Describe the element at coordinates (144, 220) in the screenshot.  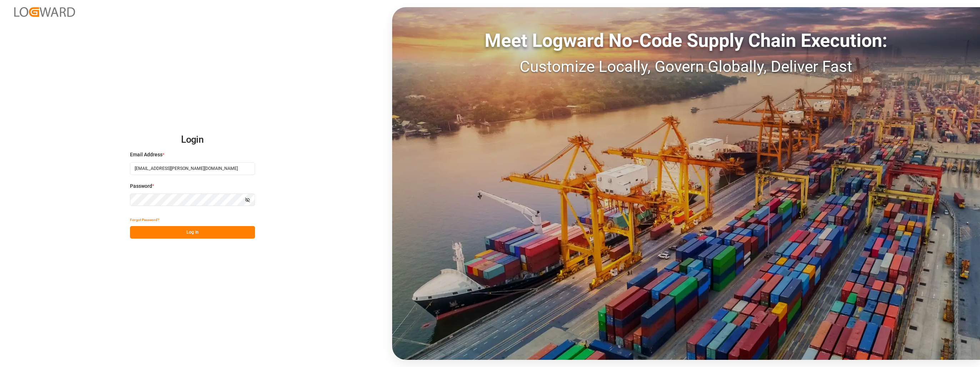
I see `button: Forgot Password?` at that location.